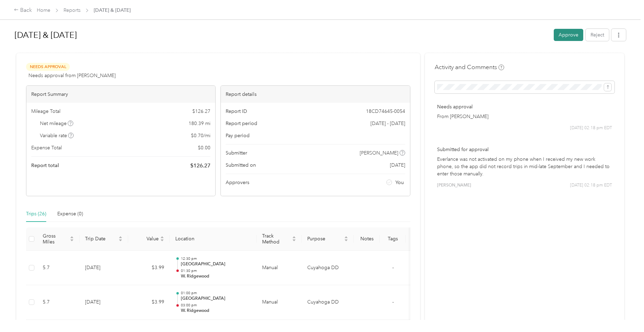  Describe the element at coordinates (276, 239) in the screenshot. I see `span: Track Method` at that location.